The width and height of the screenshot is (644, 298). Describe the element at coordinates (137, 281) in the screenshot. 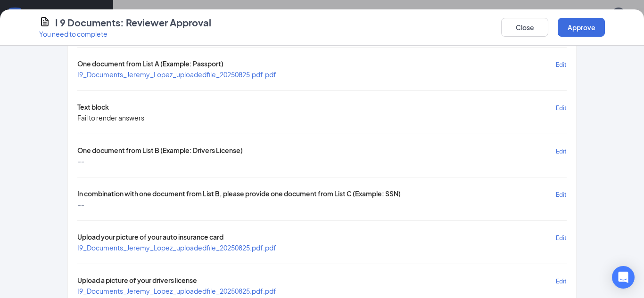

I see `span: Upload a picture of your drivers license` at that location.